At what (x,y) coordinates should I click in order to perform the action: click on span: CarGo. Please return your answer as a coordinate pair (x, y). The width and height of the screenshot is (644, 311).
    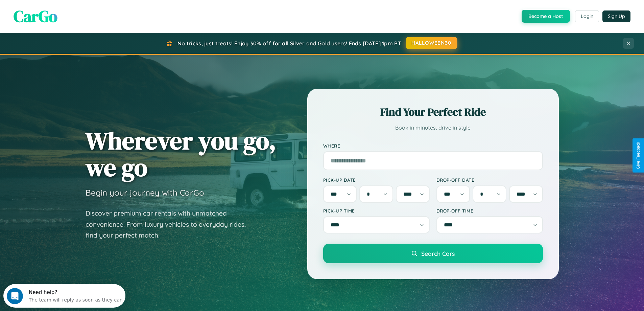
    Looking at the image, I should click on (36, 16).